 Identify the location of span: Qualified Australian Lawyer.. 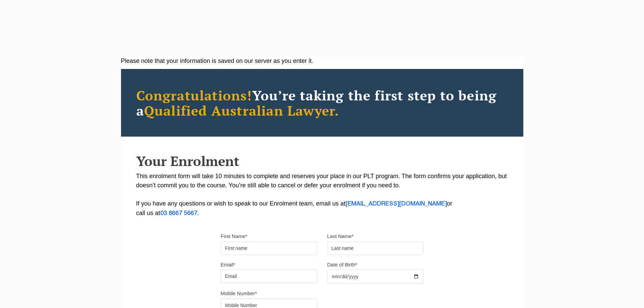
(241, 110).